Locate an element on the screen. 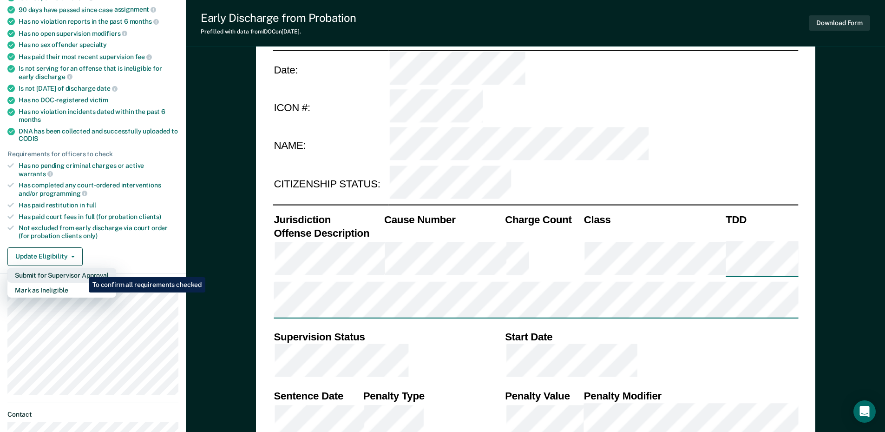 The height and width of the screenshot is (432, 885). span: assignment is located at coordinates (135, 9).